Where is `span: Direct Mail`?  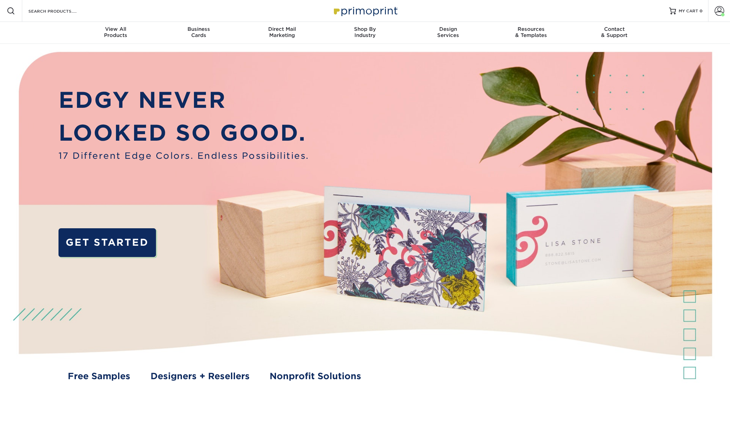 span: Direct Mail is located at coordinates (282, 29).